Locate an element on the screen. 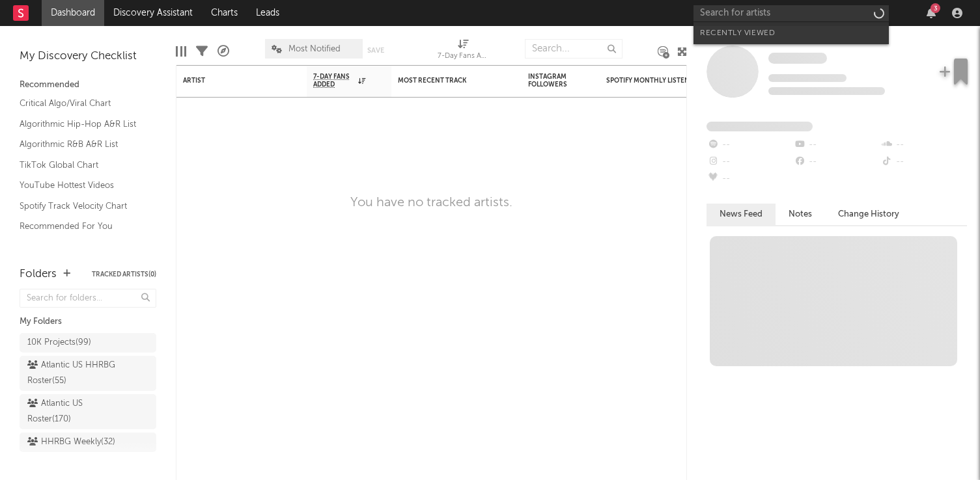 The height and width of the screenshot is (480, 980). div: Recommended is located at coordinates (88, 85).